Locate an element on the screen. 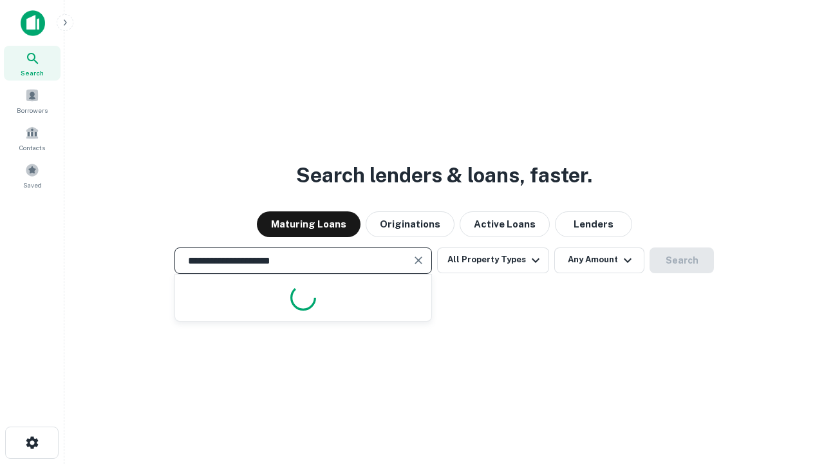 This screenshot has height=464, width=824. a: Search is located at coordinates (32, 63).